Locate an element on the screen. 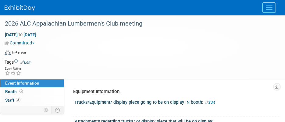 The width and height of the screenshot is (285, 122). button: Committed is located at coordinates (21, 43).